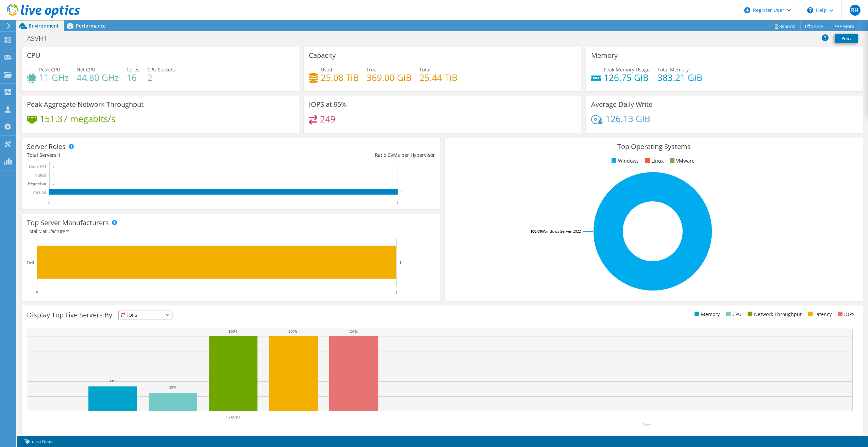 Image resolution: width=868 pixels, height=447 pixels. I want to click on span: 0, so click(389, 155).